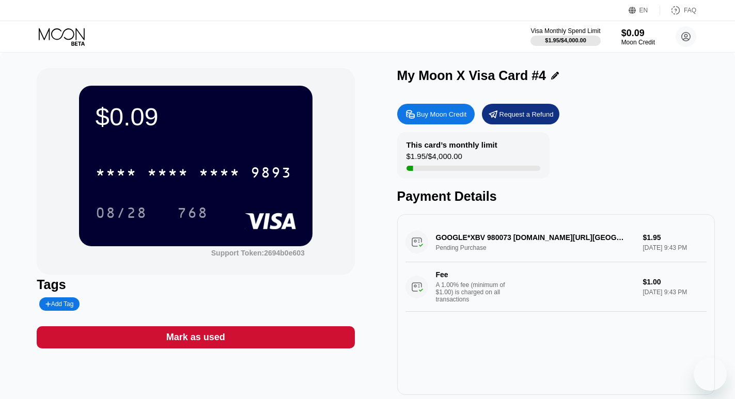 This screenshot has height=399, width=735. I want to click on div: Tags, so click(195, 285).